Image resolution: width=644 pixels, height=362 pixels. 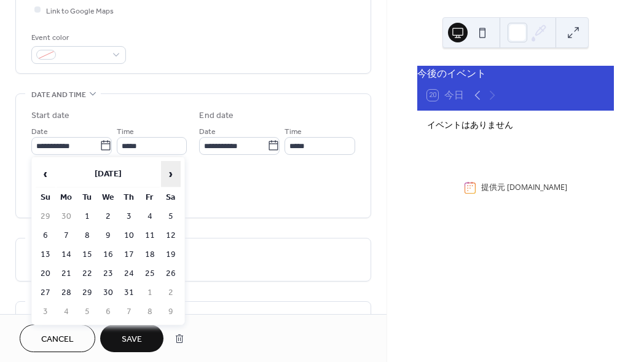 I want to click on td: 10, so click(x=129, y=235).